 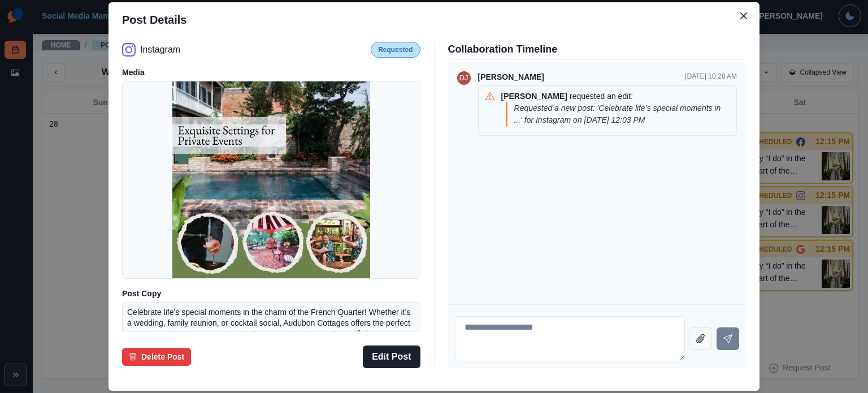 What do you see at coordinates (464, 78) in the screenshot?
I see `div: Dana Jacob` at bounding box center [464, 78].